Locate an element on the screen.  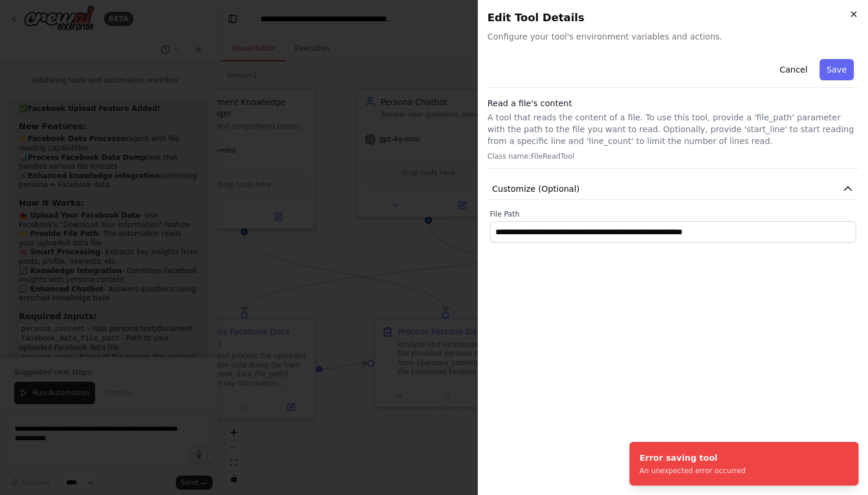
div: Error saving tool is located at coordinates (693, 458).